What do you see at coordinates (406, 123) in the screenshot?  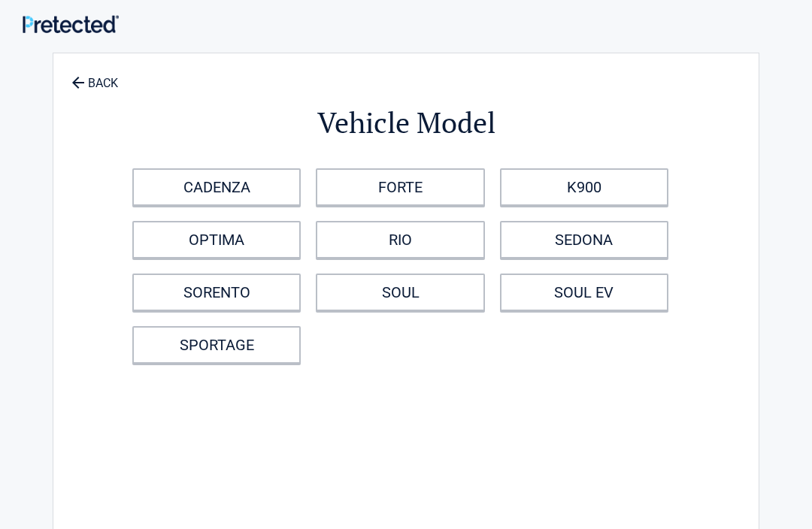 I see `h2: Vehicle Model` at bounding box center [406, 123].